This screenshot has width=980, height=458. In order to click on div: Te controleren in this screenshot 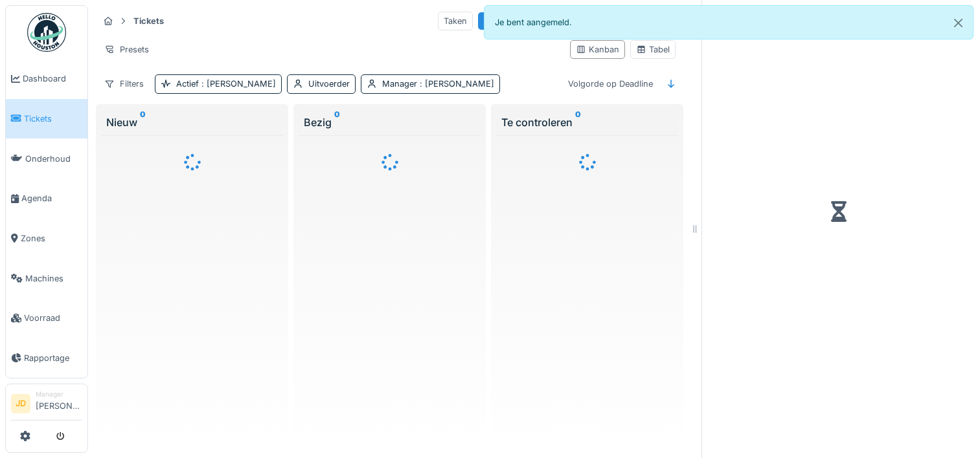, I will do `click(587, 123)`.